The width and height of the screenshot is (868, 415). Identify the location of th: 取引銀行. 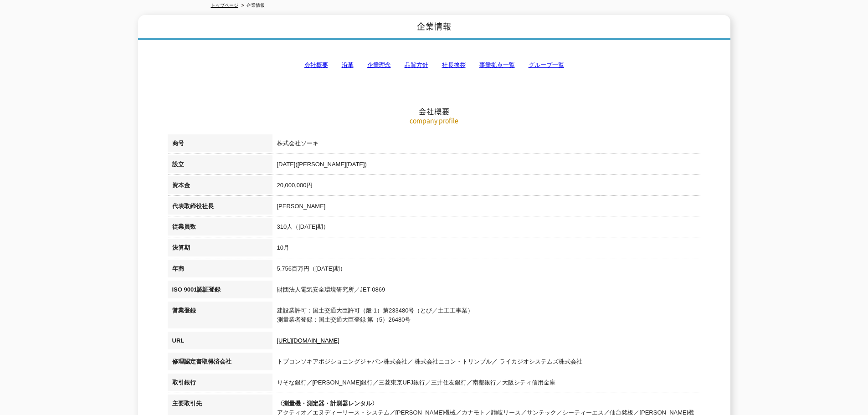
(220, 384).